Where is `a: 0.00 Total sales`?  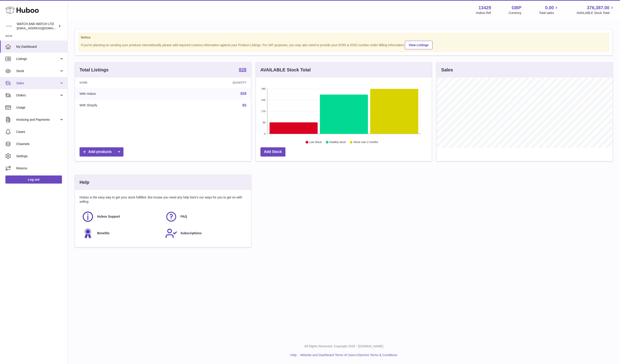 a: 0.00 Total sales is located at coordinates (549, 10).